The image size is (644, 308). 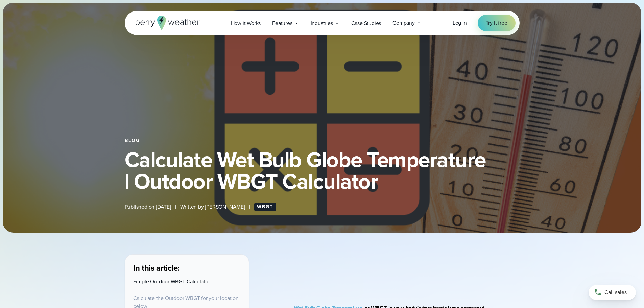 What do you see at coordinates (322, 170) in the screenshot?
I see `h1: Calculate Wet Bulb Globe Temperature | Outdoor WBGT Calculator` at bounding box center [322, 170].